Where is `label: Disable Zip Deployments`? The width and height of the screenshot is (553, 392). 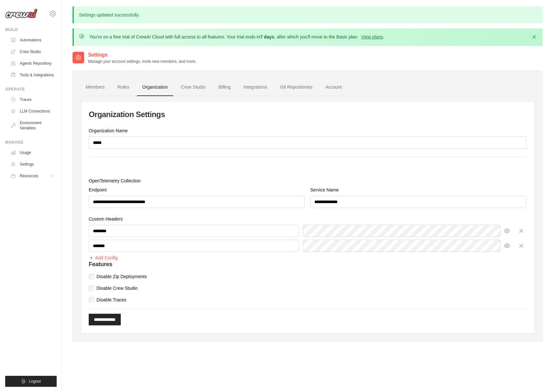 label: Disable Zip Deployments is located at coordinates (121, 277).